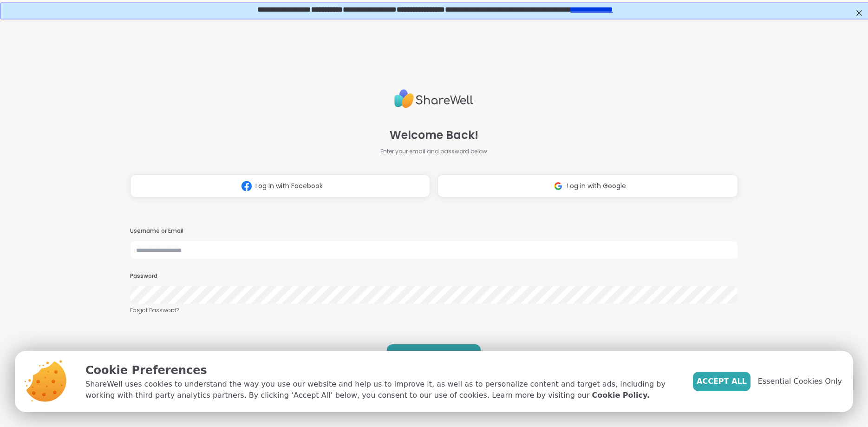 The image size is (868, 427). Describe the element at coordinates (434, 135) in the screenshot. I see `span: Welcome Back!` at that location.